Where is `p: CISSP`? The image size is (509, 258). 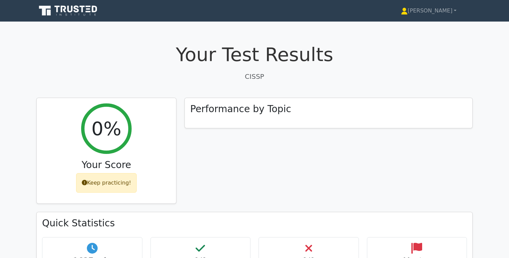 p: CISSP is located at coordinates (255, 76).